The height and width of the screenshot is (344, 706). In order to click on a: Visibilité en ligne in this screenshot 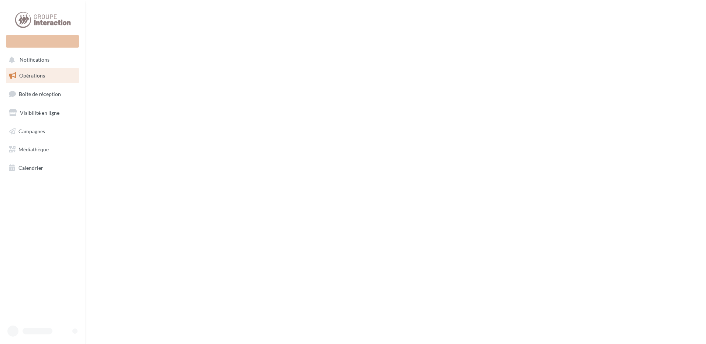, I will do `click(42, 113)`.